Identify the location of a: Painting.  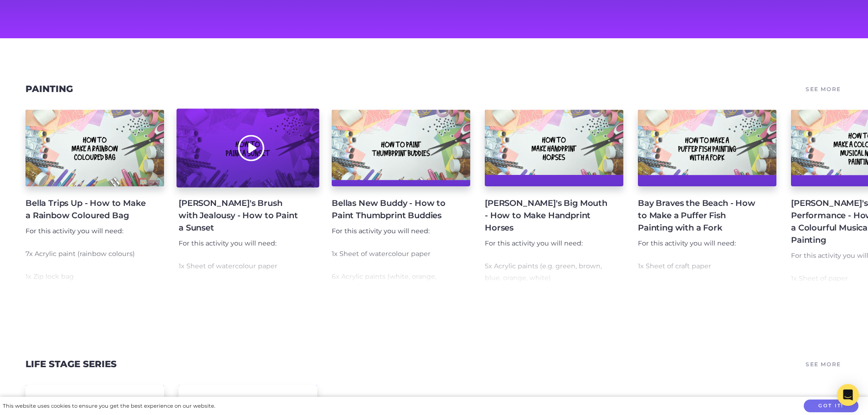
(49, 89).